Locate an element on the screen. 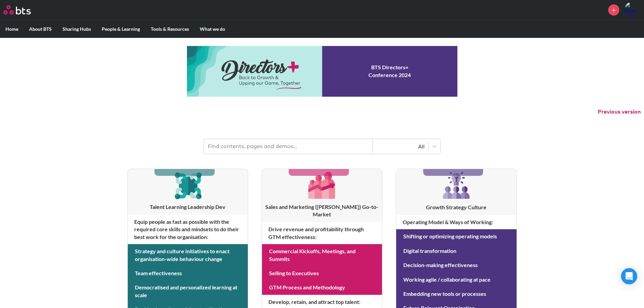 This screenshot has width=644, height=308. h4: Equip people as fast as possible with the required core skills and mindsets to do their best work... is located at coordinates (188, 229).